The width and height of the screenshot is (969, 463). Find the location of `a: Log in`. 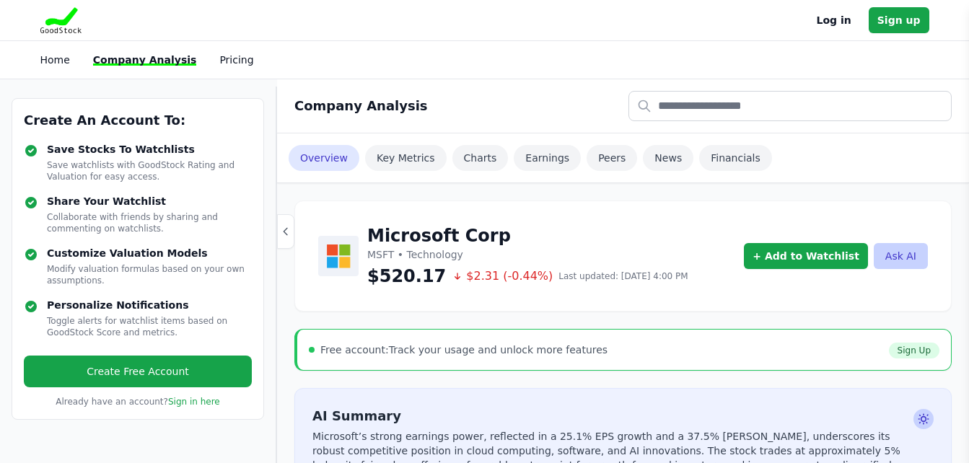

a: Log in is located at coordinates (834, 20).